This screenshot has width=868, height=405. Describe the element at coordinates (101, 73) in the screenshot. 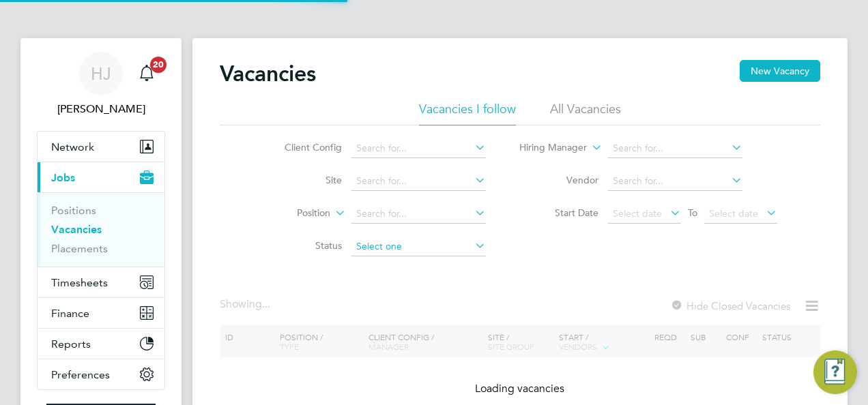

I see `span: HJ` at that location.